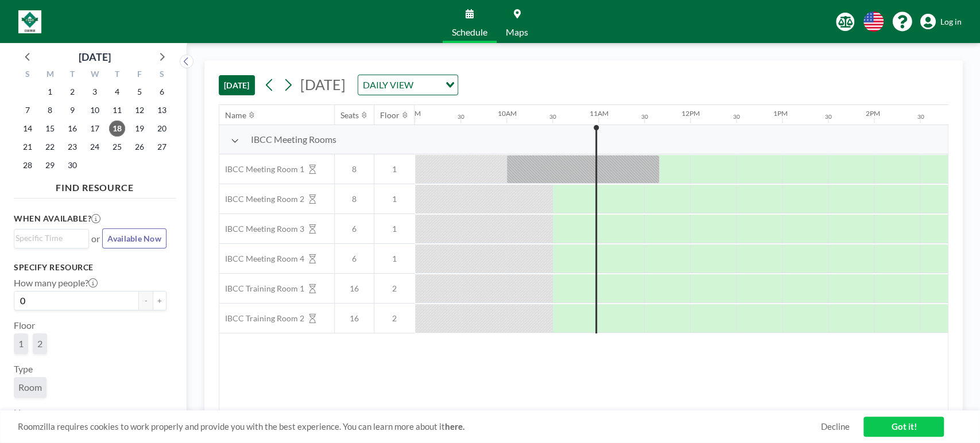  I want to click on img: organization-logo, so click(30, 22).